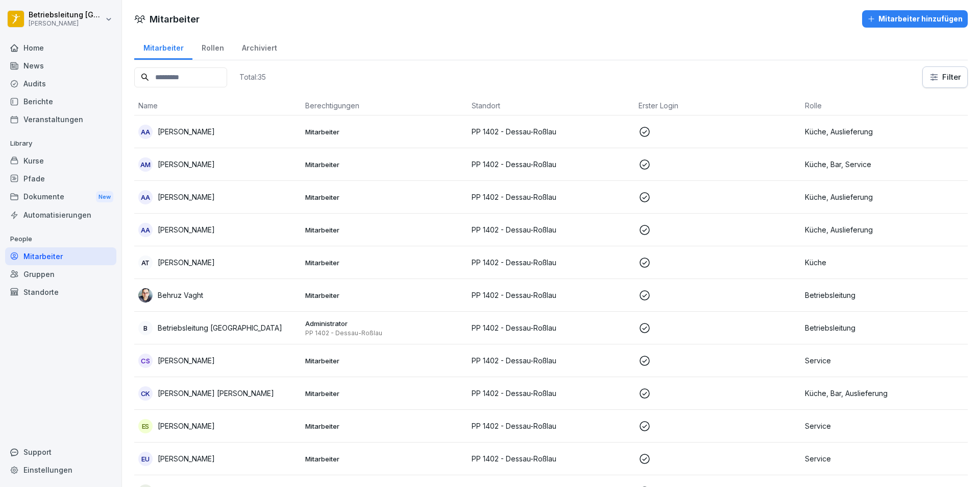  I want to click on a: Pfade, so click(61, 178).